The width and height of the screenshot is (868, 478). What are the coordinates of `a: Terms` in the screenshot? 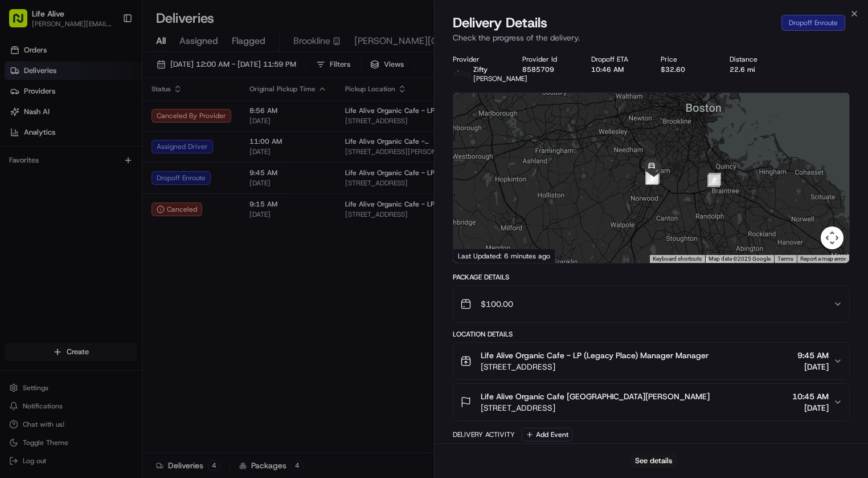 It's located at (786, 258).